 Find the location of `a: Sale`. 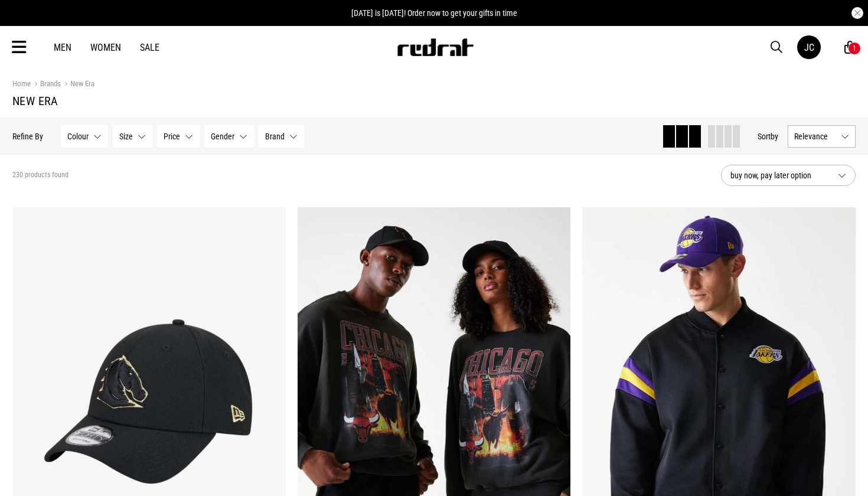

a: Sale is located at coordinates (150, 47).